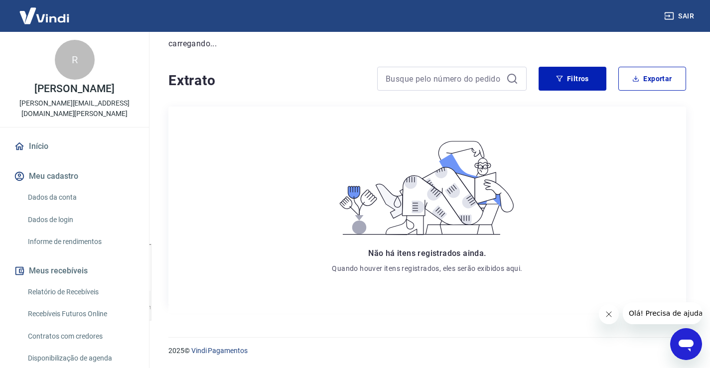  Describe the element at coordinates (74, 271) in the screenshot. I see `button: Meus recebíveis` at that location.